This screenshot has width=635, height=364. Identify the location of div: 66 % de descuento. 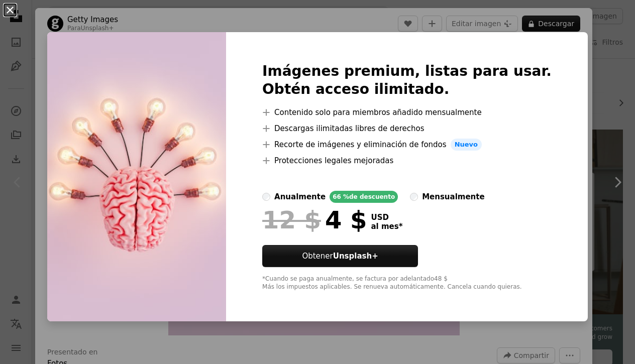
(363, 197).